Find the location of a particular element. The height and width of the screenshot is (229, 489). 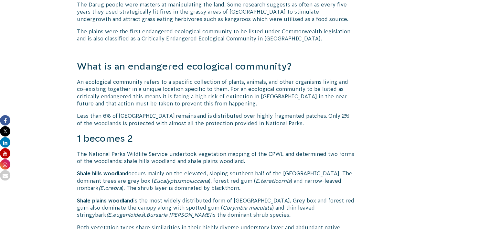

span: Shale plains woodland is located at coordinates (105, 200).